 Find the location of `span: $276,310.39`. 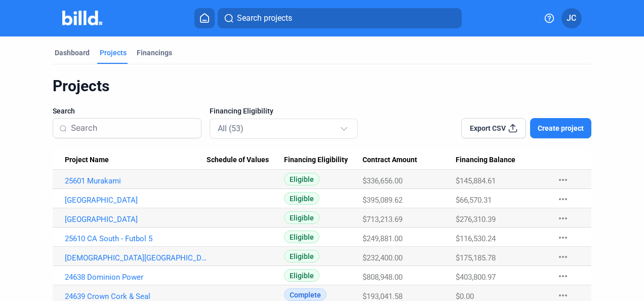

span: $276,310.39 is located at coordinates (476, 220).